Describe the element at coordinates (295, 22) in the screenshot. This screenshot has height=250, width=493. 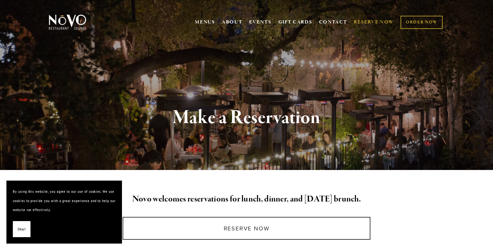
I see `a: GIFT CARDS` at that location.